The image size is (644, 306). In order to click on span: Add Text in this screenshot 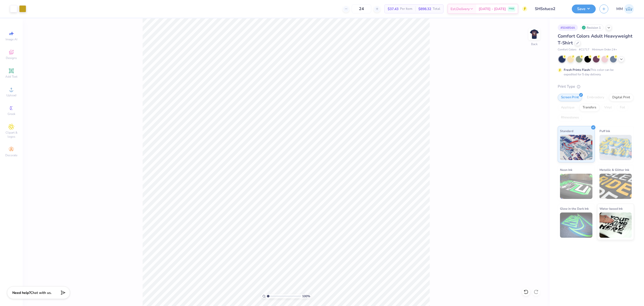, I will do `click(11, 76)`.